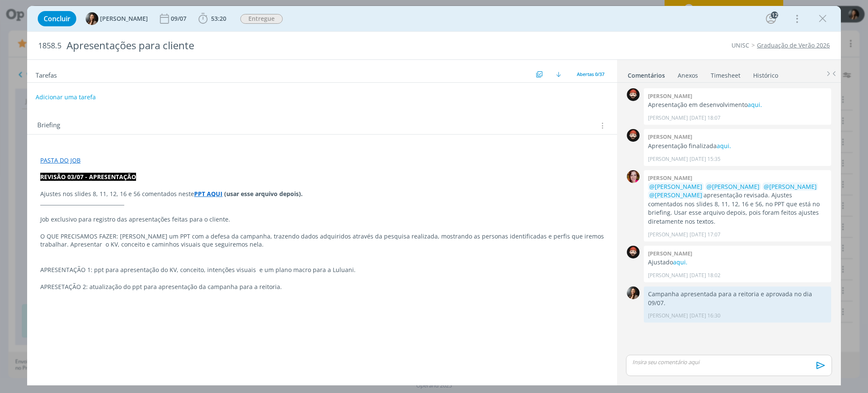  Describe the element at coordinates (60, 160) in the screenshot. I see `a: PASTA DO JOB` at that location.